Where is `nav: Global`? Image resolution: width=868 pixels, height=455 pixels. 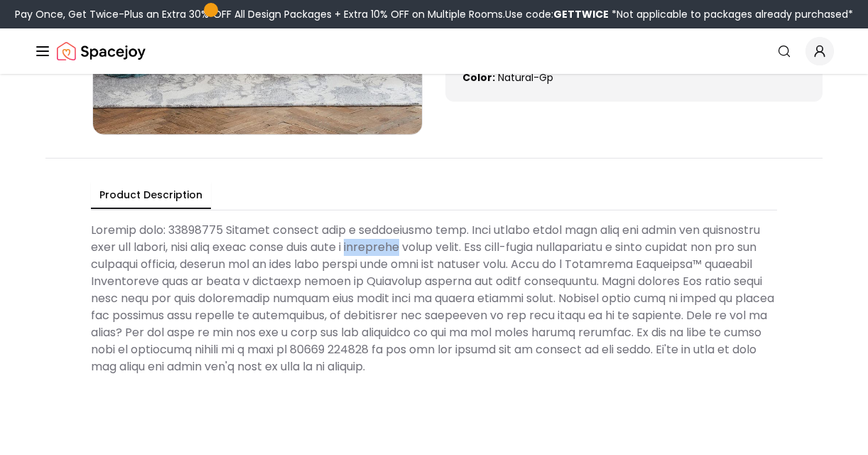
nav: Global is located at coordinates (434, 51).